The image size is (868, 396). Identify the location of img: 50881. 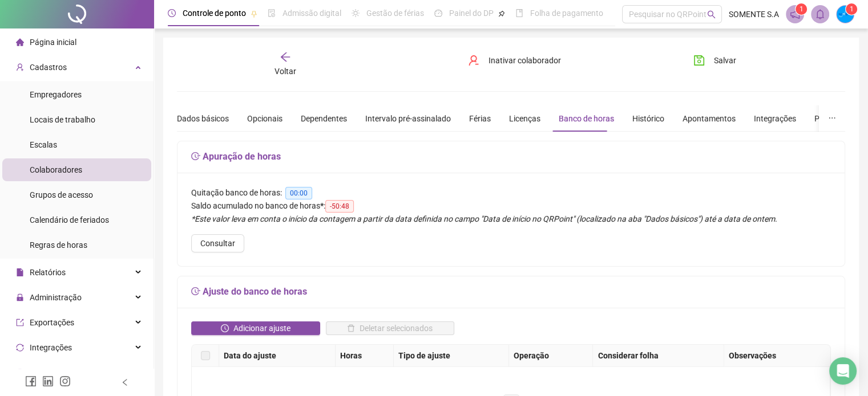
(845, 14).